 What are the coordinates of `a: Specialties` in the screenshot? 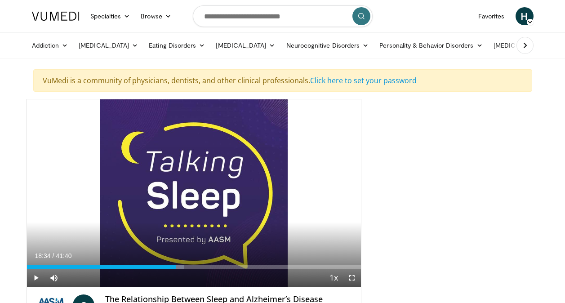 It's located at (110, 16).